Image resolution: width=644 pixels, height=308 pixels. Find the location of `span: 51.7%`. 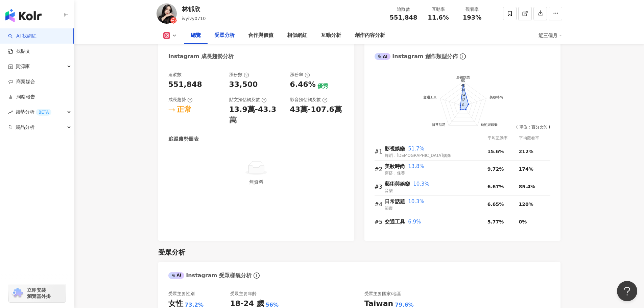

span: 51.7% is located at coordinates (416, 149).